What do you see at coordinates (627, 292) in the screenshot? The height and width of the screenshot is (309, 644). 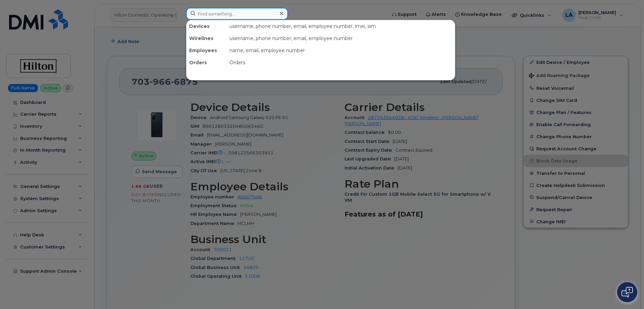 I see `img: Open chat` at bounding box center [627, 292].